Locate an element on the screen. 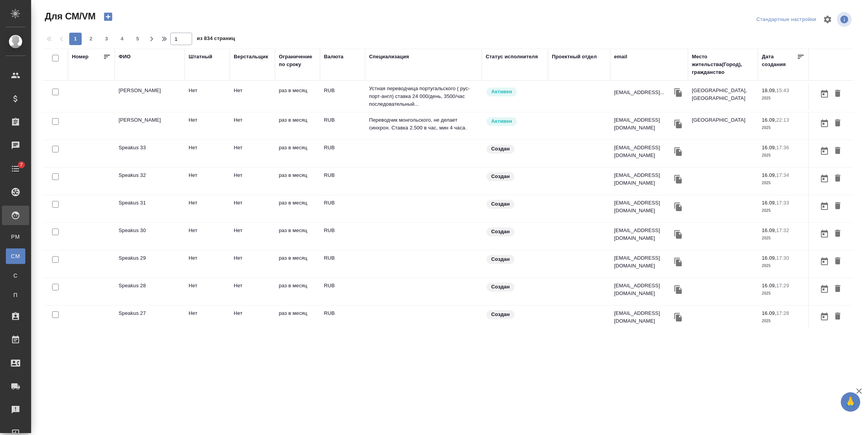 This screenshot has width=868, height=435. p: 17:29 is located at coordinates (782, 285).